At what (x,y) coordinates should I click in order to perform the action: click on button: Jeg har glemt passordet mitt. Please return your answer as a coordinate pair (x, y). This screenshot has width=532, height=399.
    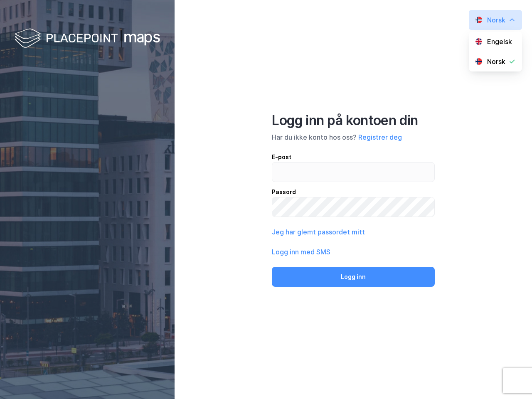
    Looking at the image, I should click on (319, 232).